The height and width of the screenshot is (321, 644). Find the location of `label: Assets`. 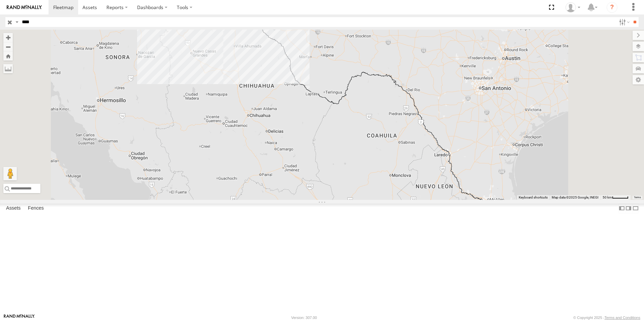

label: Assets is located at coordinates (13, 208).